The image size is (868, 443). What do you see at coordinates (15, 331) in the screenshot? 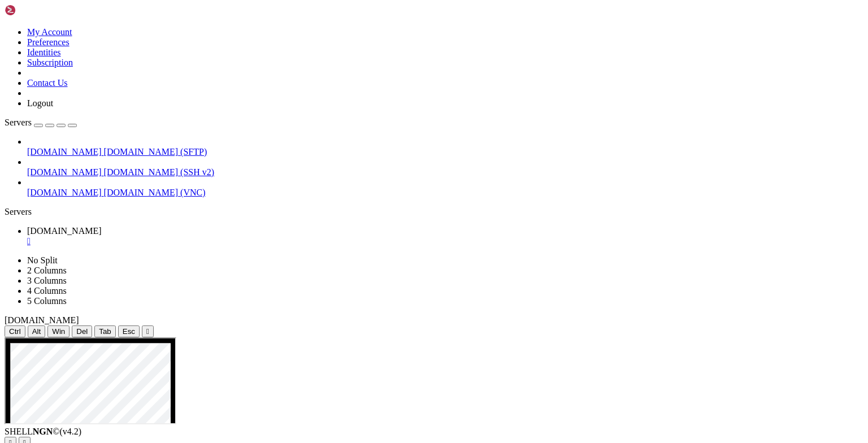
I see `button: Ctrl` at bounding box center [15, 331].